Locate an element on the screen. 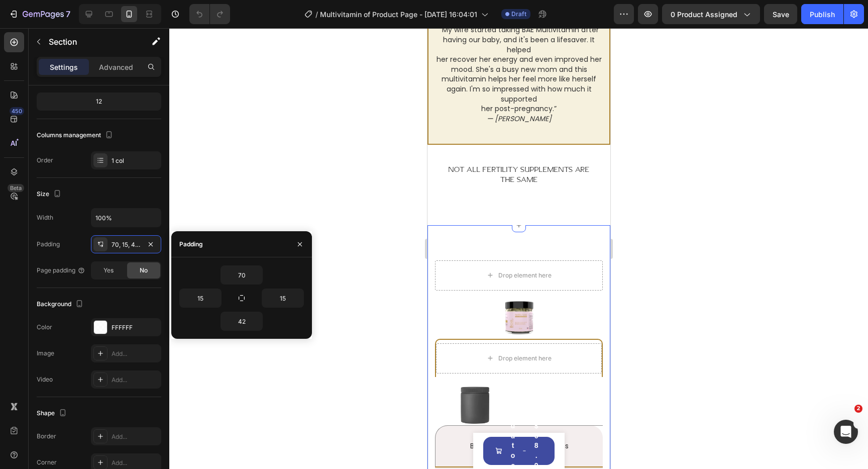 The height and width of the screenshot is (469, 868). span: Yes is located at coordinates (108, 270).